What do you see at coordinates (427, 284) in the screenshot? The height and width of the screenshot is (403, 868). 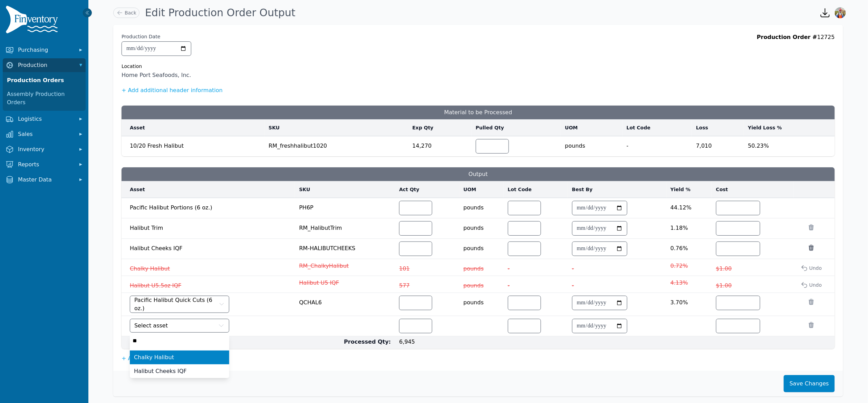 I see `span: 577` at bounding box center [427, 284].